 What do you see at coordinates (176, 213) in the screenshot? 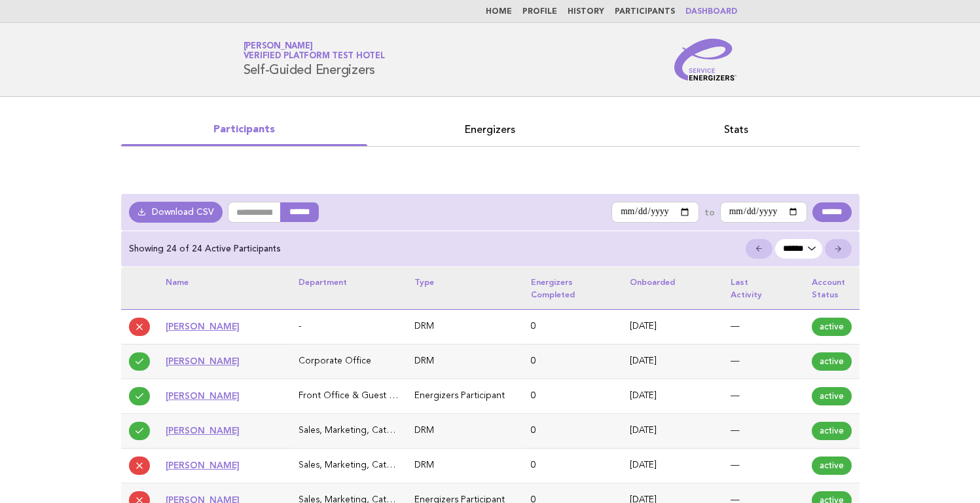
I see `a: Download CSV` at bounding box center [176, 213].